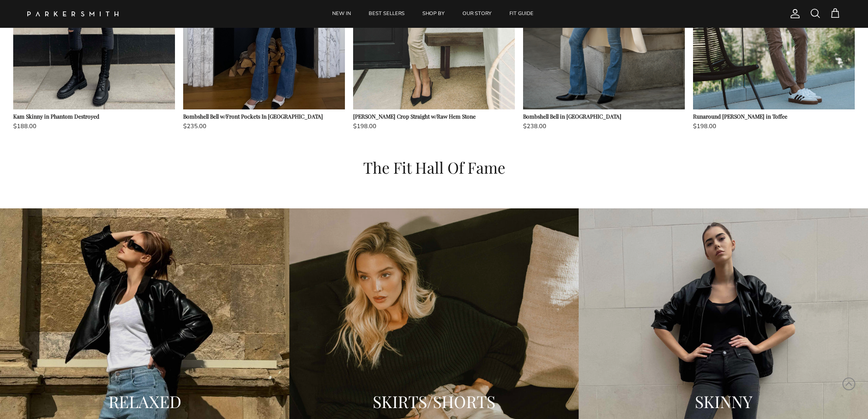 The height and width of the screenshot is (419, 868). What do you see at coordinates (145, 402) in the screenshot?
I see `h2: RELAXED` at bounding box center [145, 402].